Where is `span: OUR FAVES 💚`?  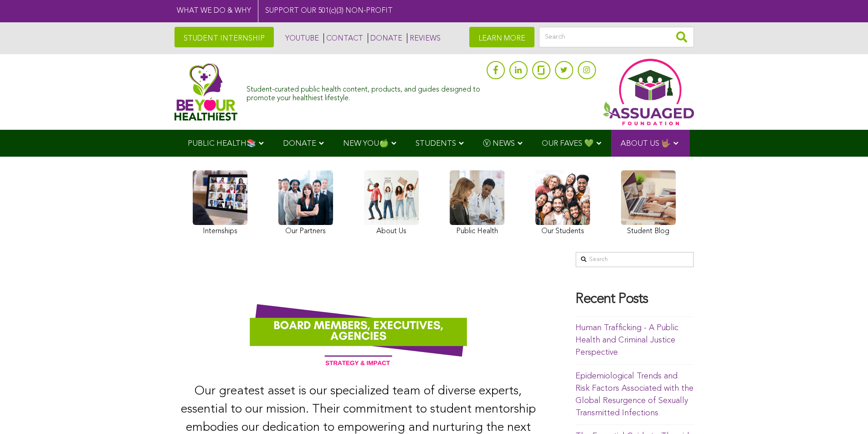 span: OUR FAVES 💚 is located at coordinates (568, 143).